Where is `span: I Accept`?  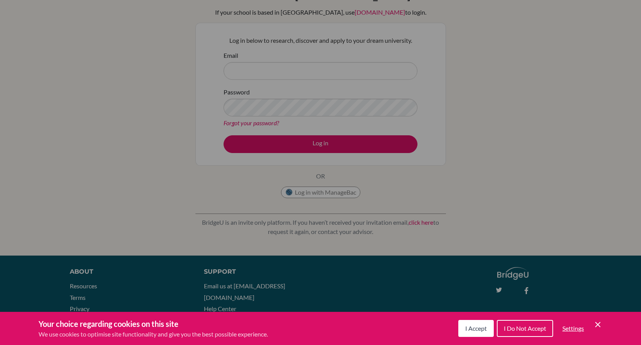 span: I Accept is located at coordinates (476, 328).